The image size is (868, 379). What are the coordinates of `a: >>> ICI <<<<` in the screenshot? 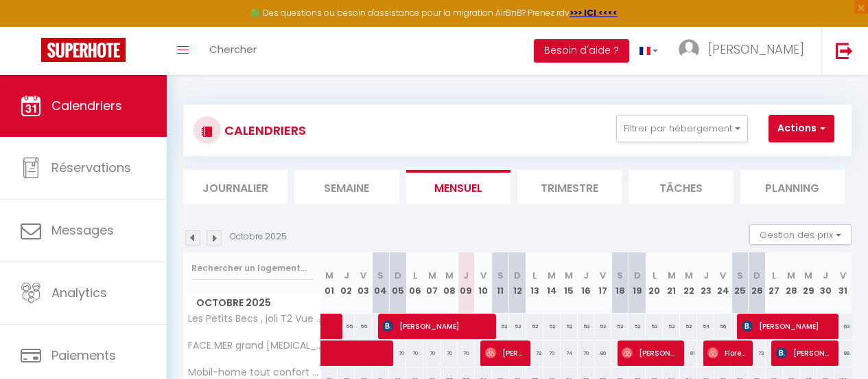 It's located at (594, 12).